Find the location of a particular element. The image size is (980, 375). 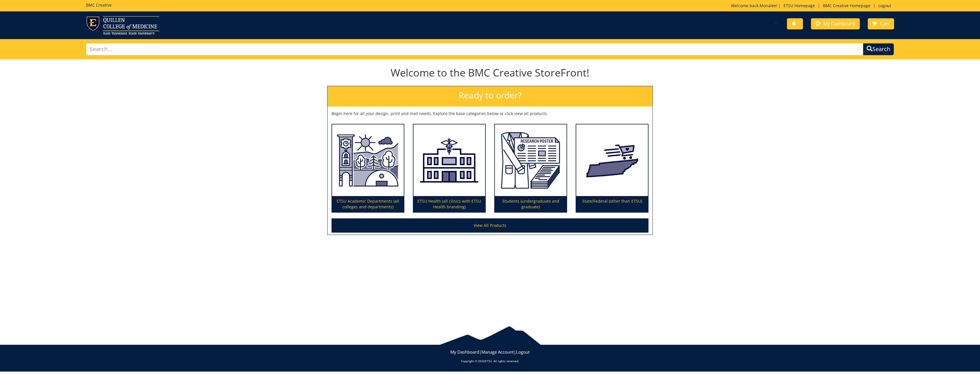

input: Search... is located at coordinates (474, 49).